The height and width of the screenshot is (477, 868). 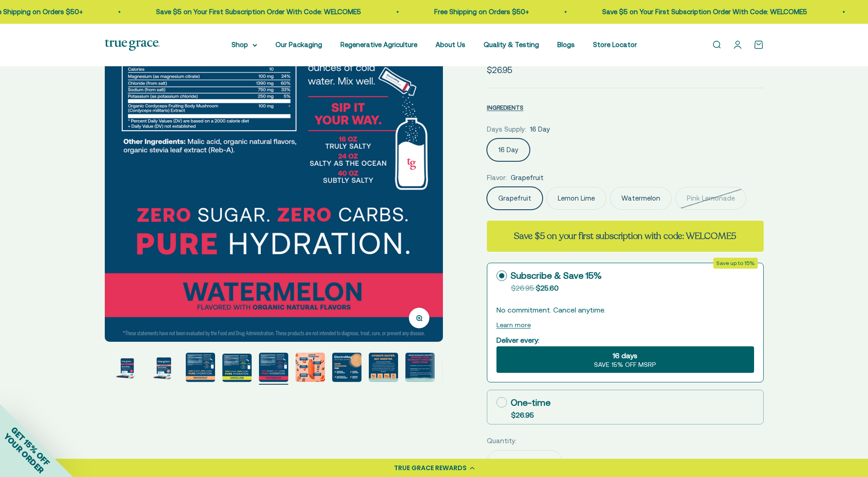 I want to click on button: Go to item 12, so click(x=456, y=373).